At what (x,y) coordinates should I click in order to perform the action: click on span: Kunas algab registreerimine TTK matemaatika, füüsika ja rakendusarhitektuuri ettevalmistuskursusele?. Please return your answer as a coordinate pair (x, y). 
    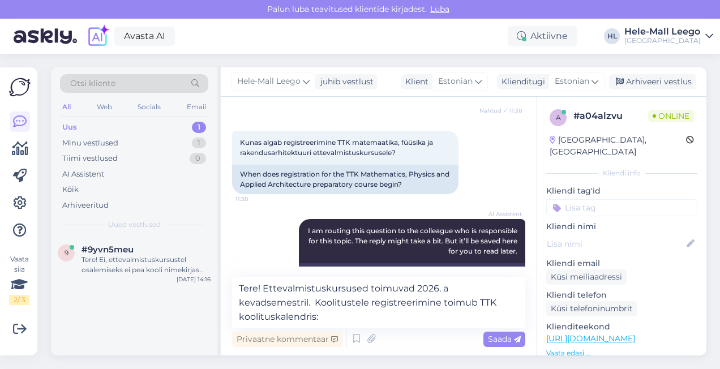
    Looking at the image, I should click on (337, 147).